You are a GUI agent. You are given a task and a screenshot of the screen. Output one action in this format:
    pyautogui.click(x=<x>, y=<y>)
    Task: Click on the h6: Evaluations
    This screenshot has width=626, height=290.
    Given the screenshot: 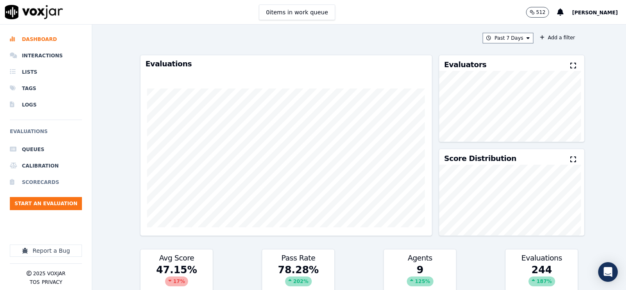 What is the action you would take?
    pyautogui.click(x=46, y=134)
    